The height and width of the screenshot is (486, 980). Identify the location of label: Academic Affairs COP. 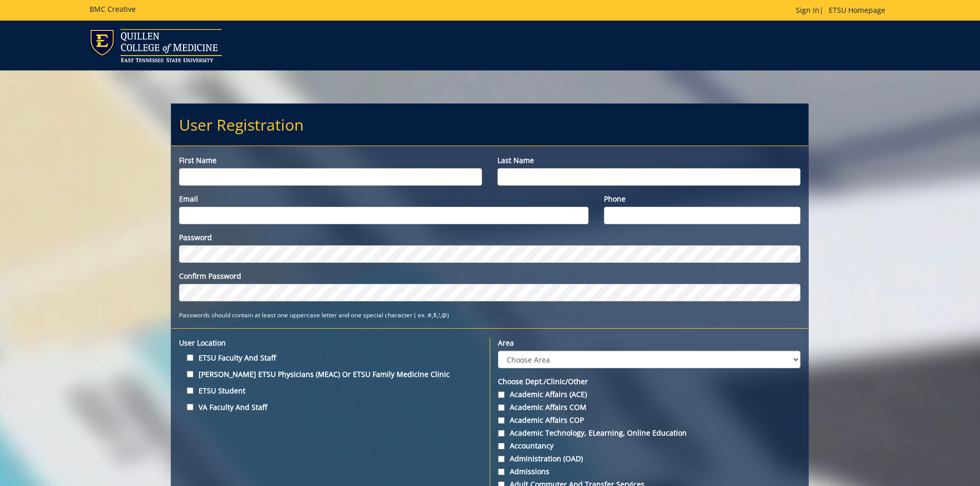
(649, 420).